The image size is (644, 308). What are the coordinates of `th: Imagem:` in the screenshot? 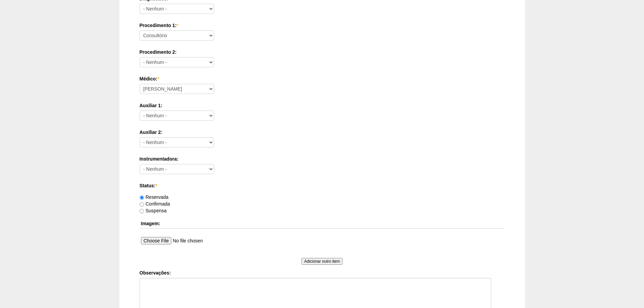 It's located at (322, 223).